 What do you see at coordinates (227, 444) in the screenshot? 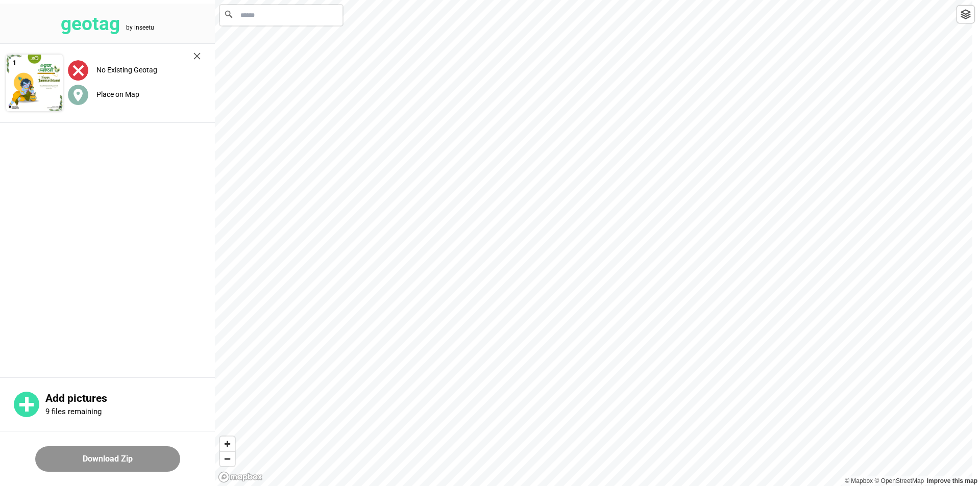
I see `span: Zoom in` at bounding box center [227, 444].